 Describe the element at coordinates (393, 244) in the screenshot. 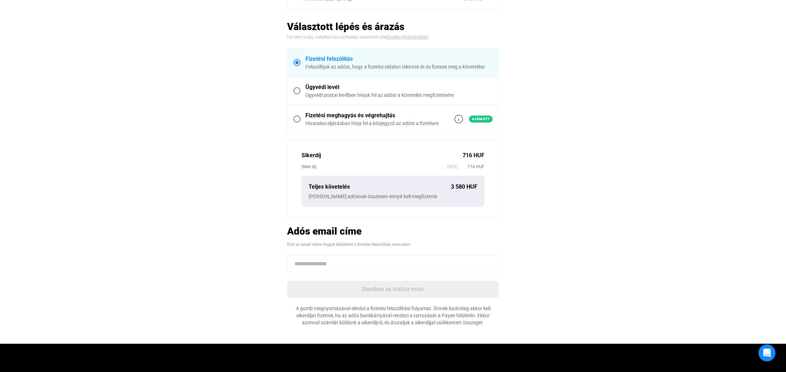

I see `div: Erre az email címre fogjuk kiküldeni a fizetési felszólítás sorozatot` at that location.